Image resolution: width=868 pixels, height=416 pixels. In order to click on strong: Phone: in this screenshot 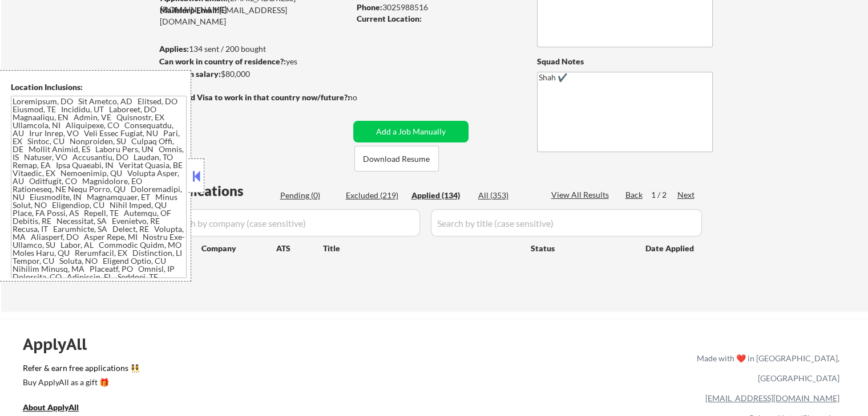, I will do `click(369, 7)`.